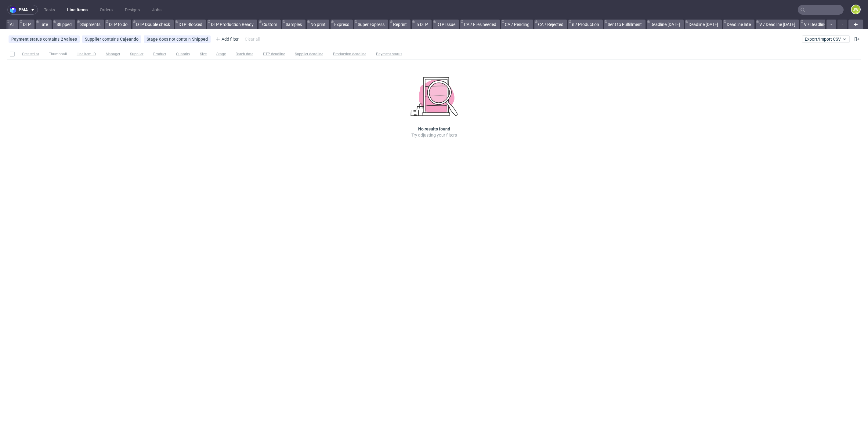 This screenshot has width=868, height=443. What do you see at coordinates (244, 54) in the screenshot?
I see `span: Batch date` at bounding box center [244, 54].